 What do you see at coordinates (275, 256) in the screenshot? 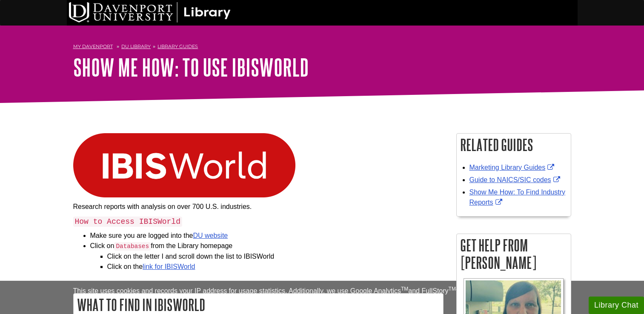
I see `li: Click on the letter I and scroll down the list to IBISWorld` at bounding box center [275, 256].